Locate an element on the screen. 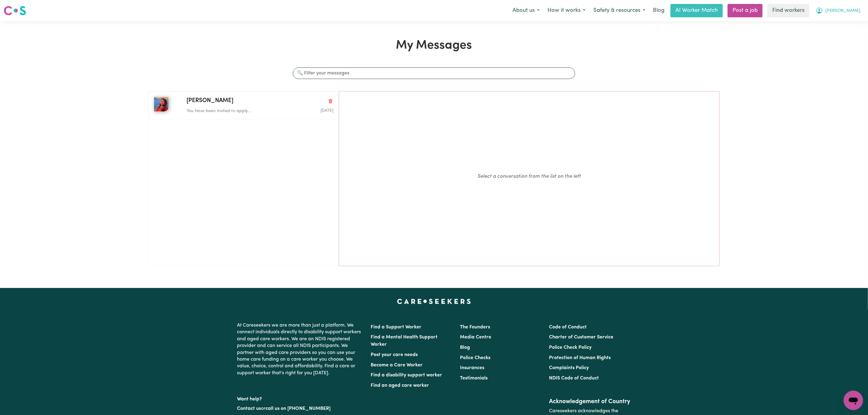 The height and width of the screenshot is (415, 868). span: Message sent on August 4, 2025 is located at coordinates (327, 110).